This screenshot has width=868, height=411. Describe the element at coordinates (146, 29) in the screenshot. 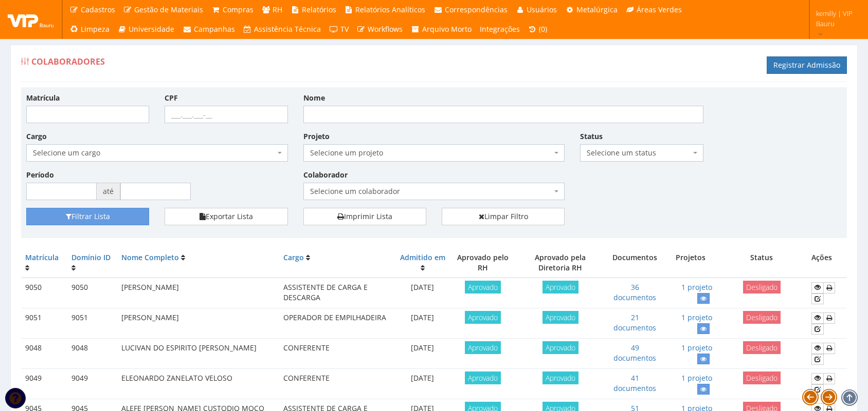

I see `a: Universidade` at that location.